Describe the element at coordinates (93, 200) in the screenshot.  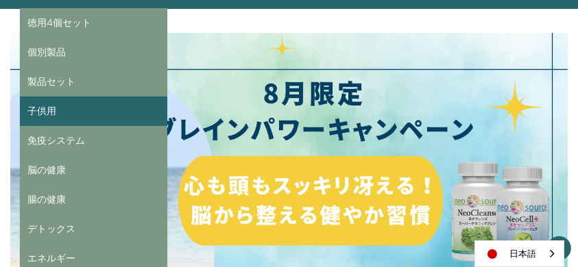
I see `a: 腸の健康` at that location.